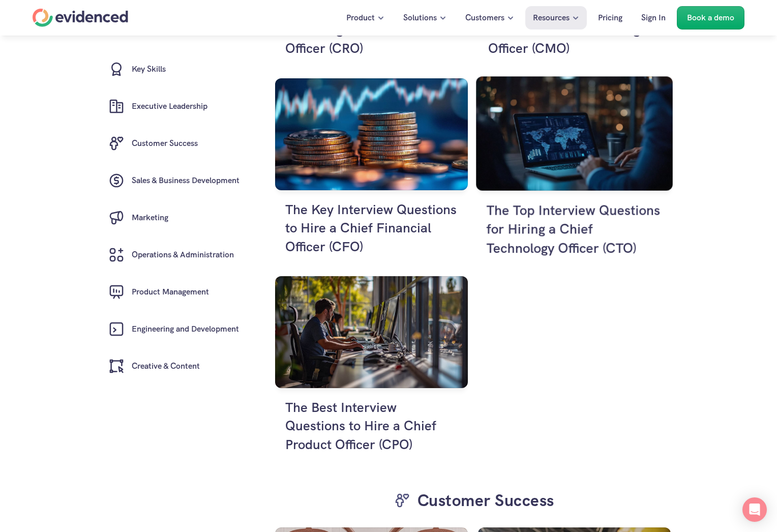 Image resolution: width=777 pixels, height=532 pixels. Describe the element at coordinates (173, 143) in the screenshot. I see `a: Customer Success` at that location.